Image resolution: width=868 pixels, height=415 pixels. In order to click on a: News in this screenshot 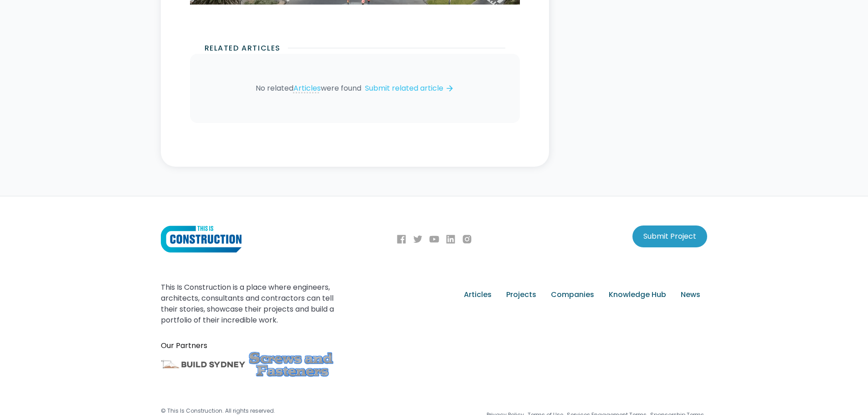, I will do `click(690, 295)`.